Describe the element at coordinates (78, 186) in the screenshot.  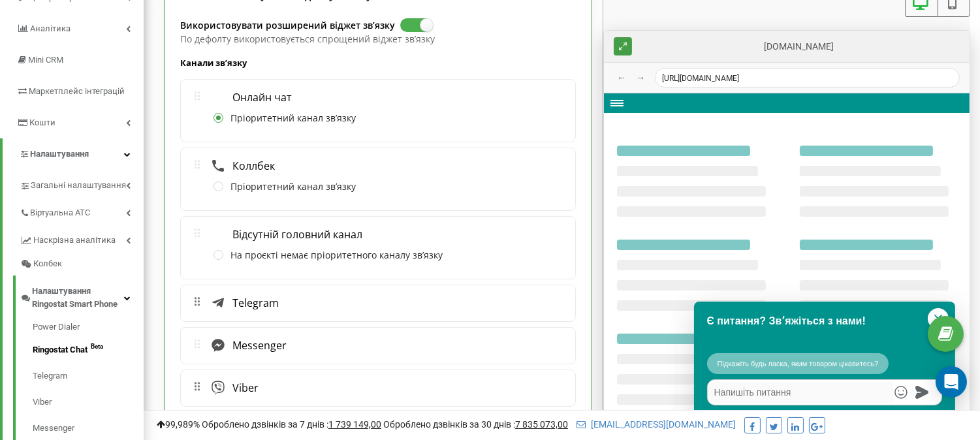
I see `span: Загальні налаштування` at that location.